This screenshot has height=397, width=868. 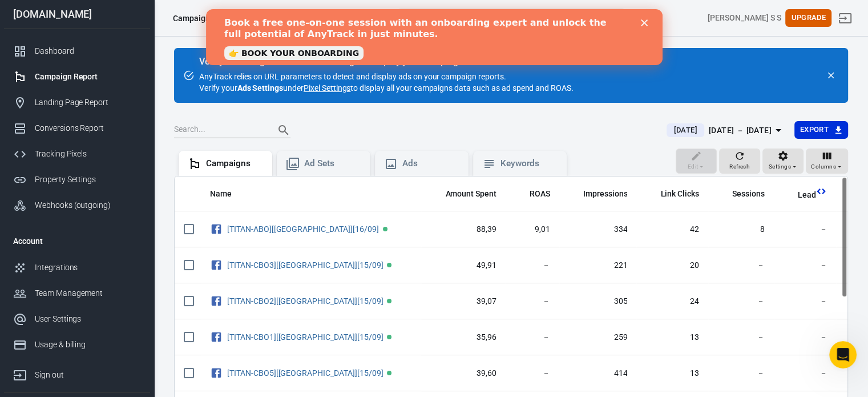 What do you see at coordinates (673, 229) in the screenshot?
I see `span: 42` at bounding box center [673, 229].